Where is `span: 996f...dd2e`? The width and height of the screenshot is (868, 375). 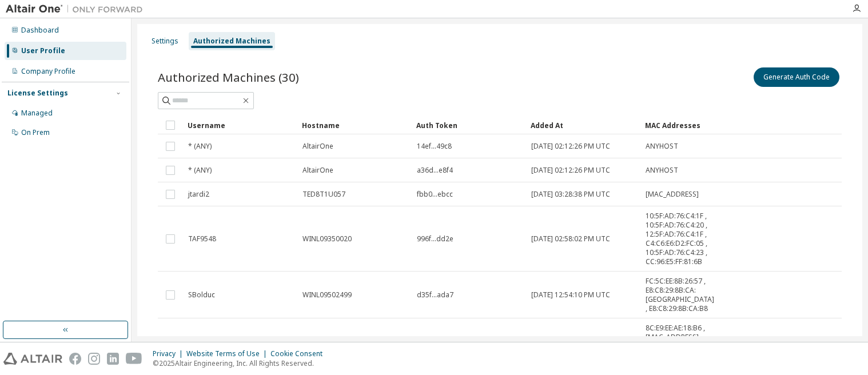
span: 996f...dd2e is located at coordinates (435, 239).